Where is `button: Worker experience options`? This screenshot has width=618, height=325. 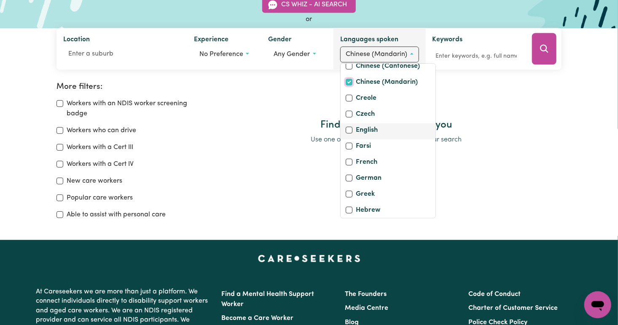
button: Worker experience options is located at coordinates (224, 55).